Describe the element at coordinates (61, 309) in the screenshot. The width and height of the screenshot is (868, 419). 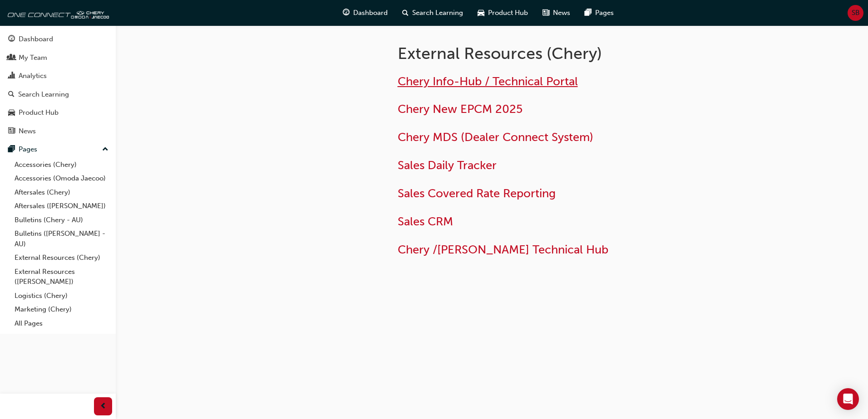
I see `a: Marketing (Chery)` at that location.